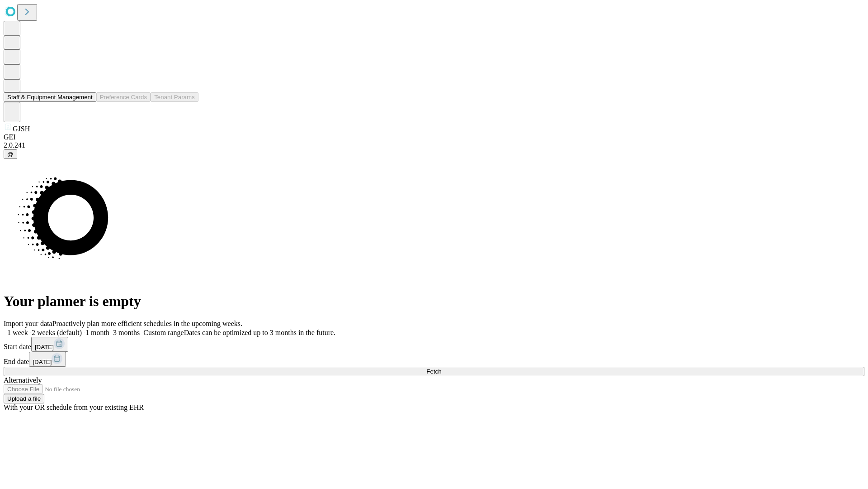  What do you see at coordinates (17, 332) in the screenshot?
I see `span: 1 week` at bounding box center [17, 332].